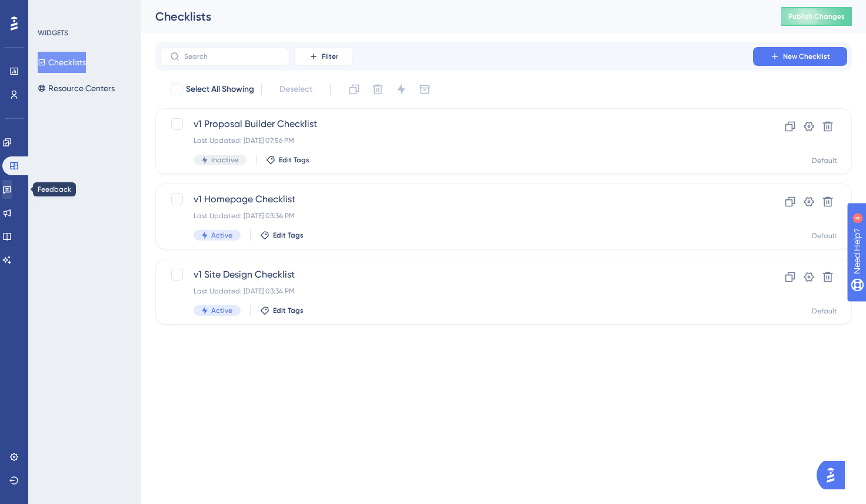 The height and width of the screenshot is (504, 866). Describe the element at coordinates (84, 10) in the screenshot. I see `div: 4` at that location.